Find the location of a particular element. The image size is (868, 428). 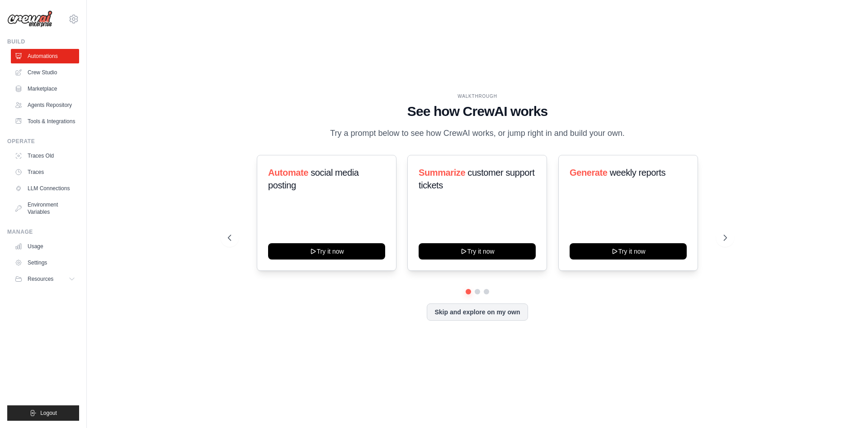

div: Manage is located at coordinates (43, 231).